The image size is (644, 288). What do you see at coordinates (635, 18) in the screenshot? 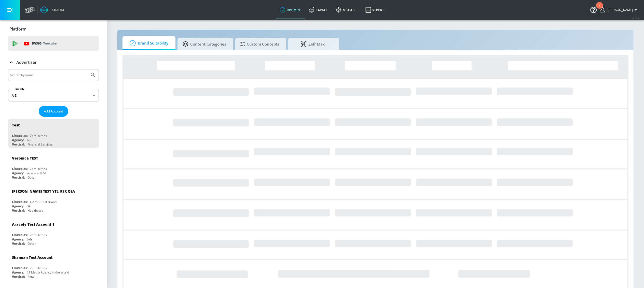
I see `span: v 4.25.4` at bounding box center [635, 18].